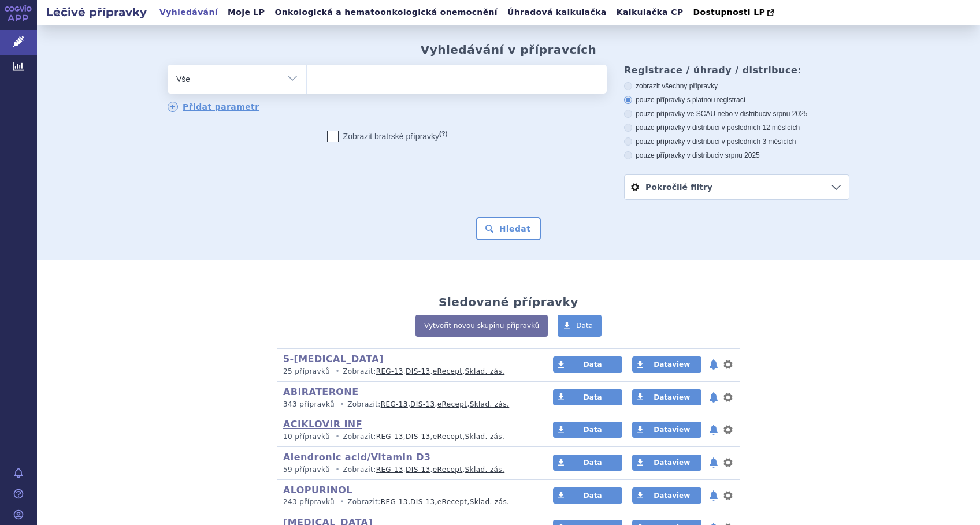 This screenshot has width=980, height=525. I want to click on h2: Léčivé přípravky, so click(97, 12).